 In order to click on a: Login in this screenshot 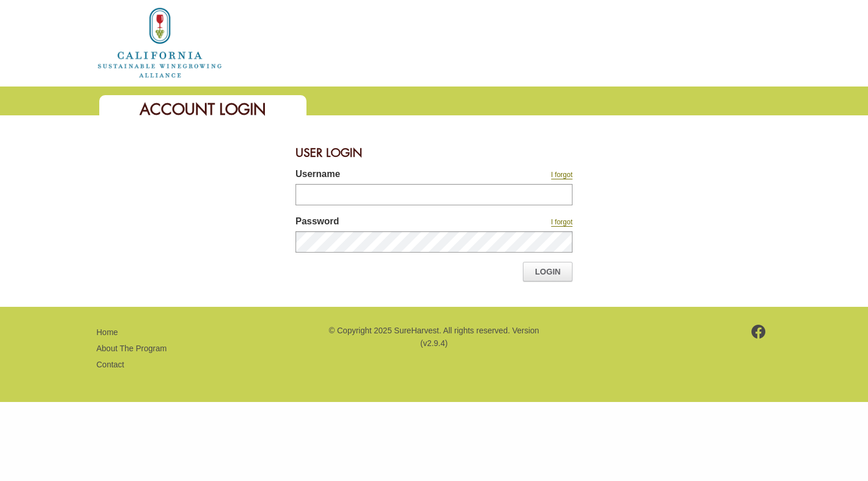, I will do `click(548, 272)`.